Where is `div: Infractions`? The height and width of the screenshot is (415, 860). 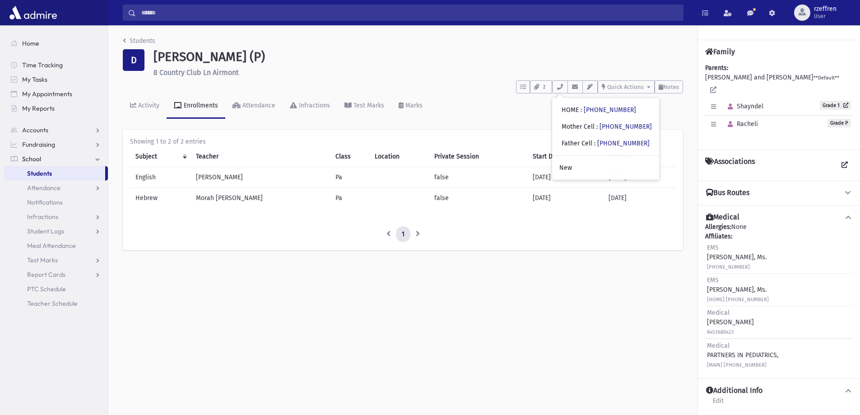
div: Infractions is located at coordinates (313, 105).